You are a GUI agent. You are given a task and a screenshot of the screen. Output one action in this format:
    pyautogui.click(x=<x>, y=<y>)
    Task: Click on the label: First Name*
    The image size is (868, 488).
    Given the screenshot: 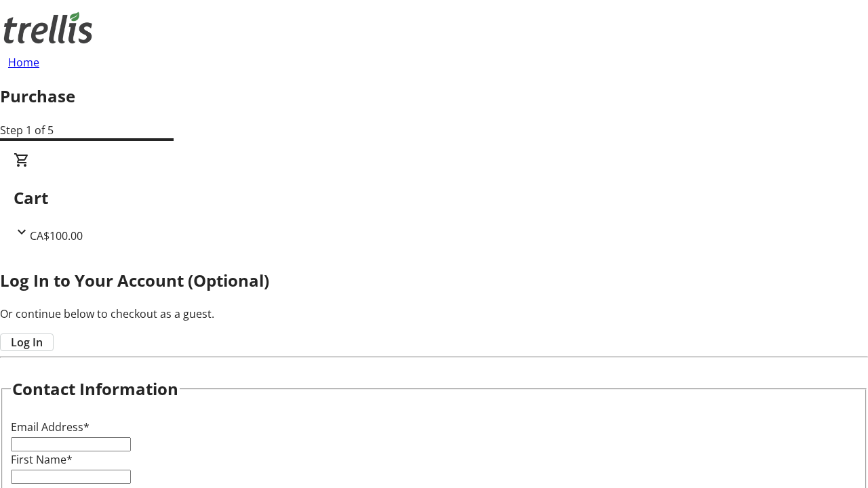 What is the action you would take?
    pyautogui.click(x=42, y=459)
    